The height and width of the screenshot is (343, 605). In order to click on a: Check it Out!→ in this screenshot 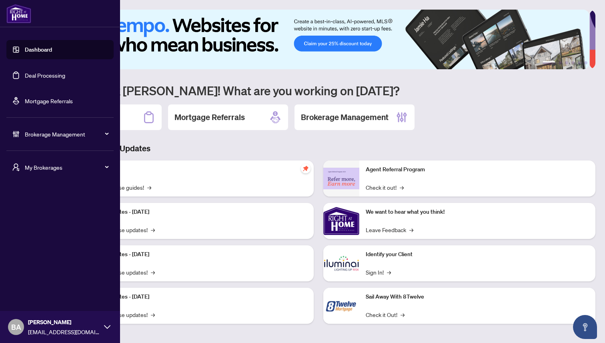, I will do `click(385, 314)`.